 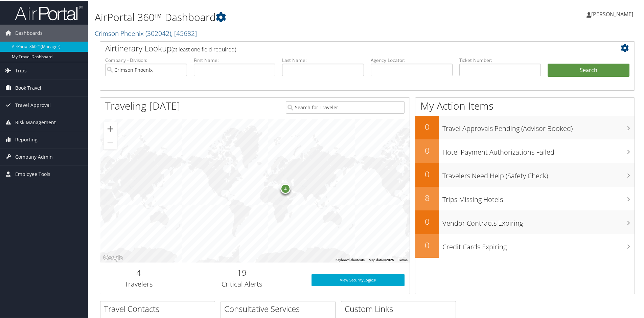 What do you see at coordinates (235, 60) in the screenshot?
I see `label: First Name:` at bounding box center [235, 60].